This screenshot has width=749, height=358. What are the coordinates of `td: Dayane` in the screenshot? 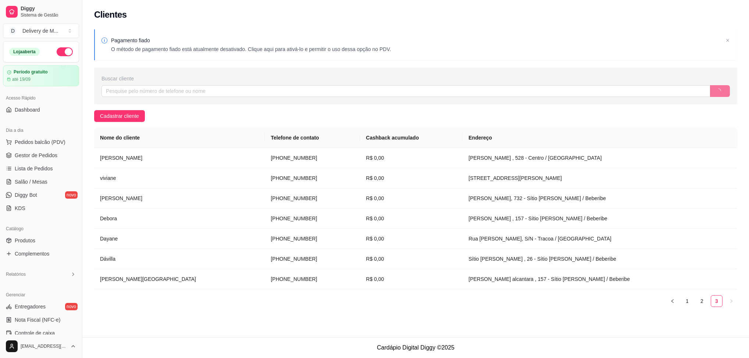 It's located at (179, 239).